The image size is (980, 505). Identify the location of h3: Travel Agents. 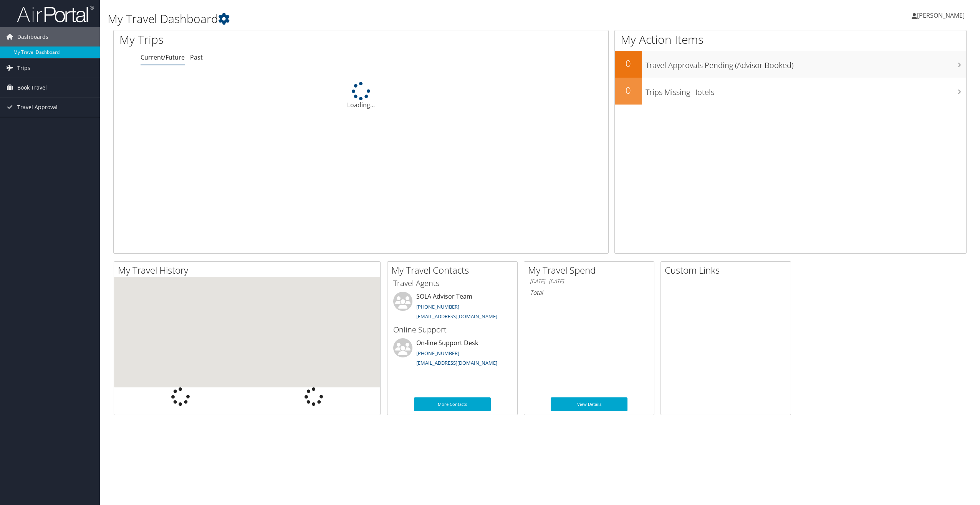
(453, 283).